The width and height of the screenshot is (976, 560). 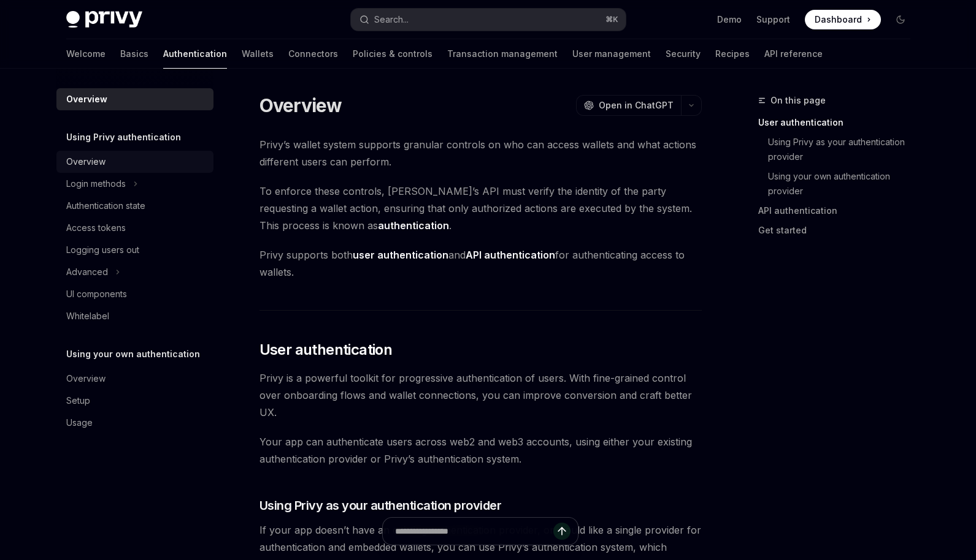 I want to click on h1: Overview, so click(x=301, y=105).